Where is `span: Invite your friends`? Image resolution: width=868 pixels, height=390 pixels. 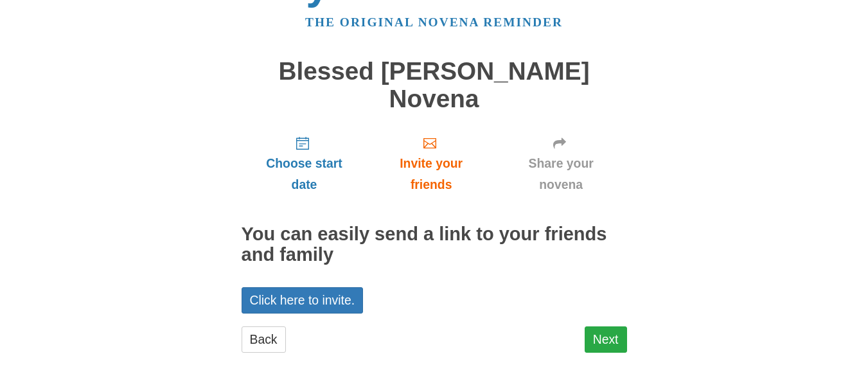 span: Invite your friends is located at coordinates (430, 174).